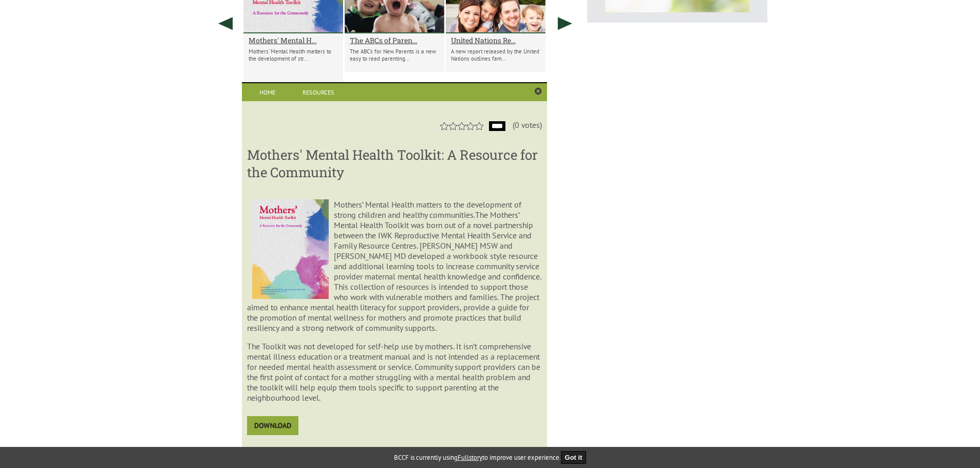 This screenshot has width=980, height=468. Describe the element at coordinates (394, 372) in the screenshot. I see `p: The Toolkit was not developed for self-help use by mothers. It isn’t comprehensive mental illness...` at that location.